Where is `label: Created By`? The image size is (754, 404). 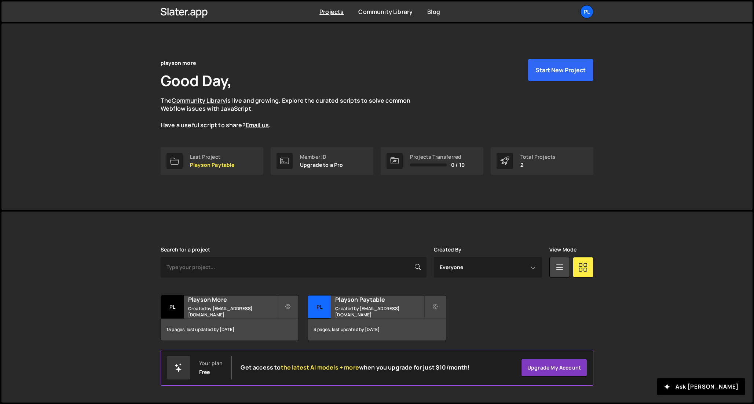 label: Created By is located at coordinates (448, 250).